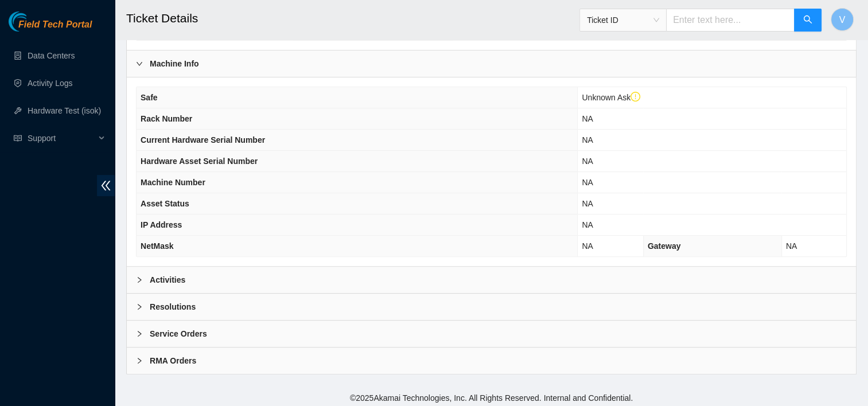 The height and width of the screenshot is (406, 868). I want to click on b: RMA Orders, so click(173, 361).